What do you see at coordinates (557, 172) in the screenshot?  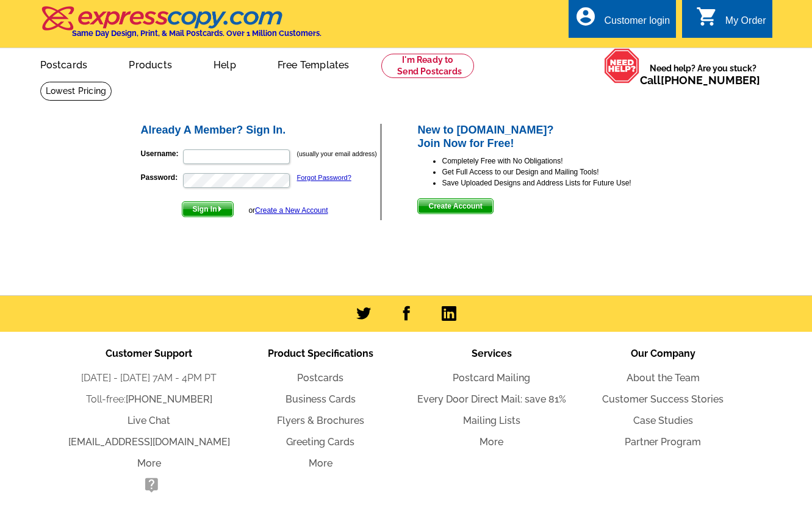 I see `li: Get Full Access to our Design and Mailing Tools!` at bounding box center [557, 172].